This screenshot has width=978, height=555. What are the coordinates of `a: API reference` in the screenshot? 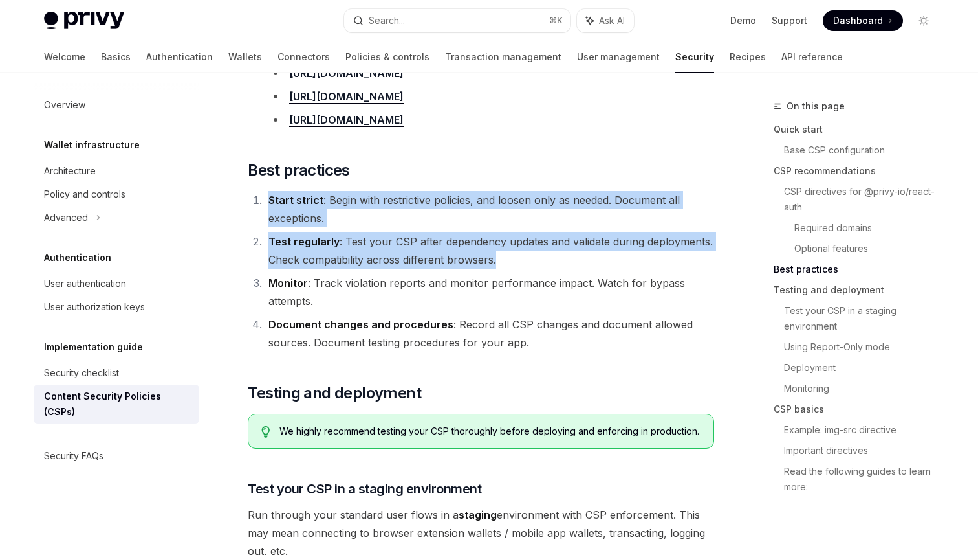 It's located at (812, 57).